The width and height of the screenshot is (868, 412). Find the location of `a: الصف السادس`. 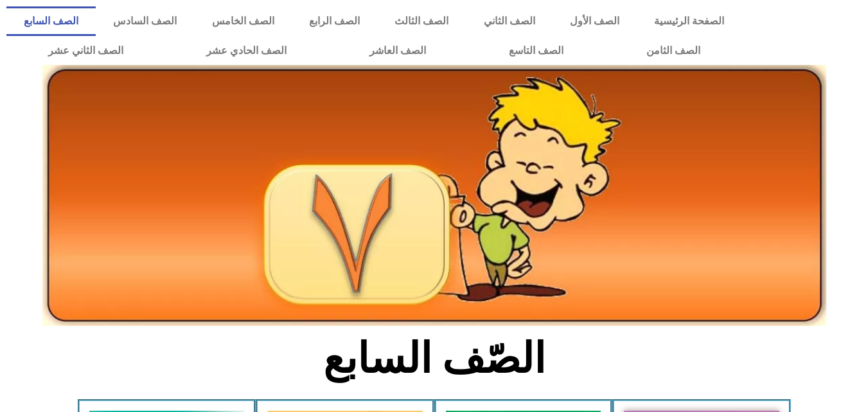

a: الصف السادس is located at coordinates (144, 21).